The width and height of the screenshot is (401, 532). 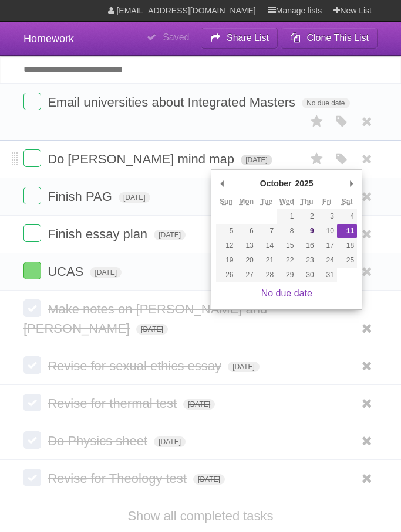 What do you see at coordinates (226, 201) in the screenshot?
I see `abbr: Sunday` at bounding box center [226, 201].